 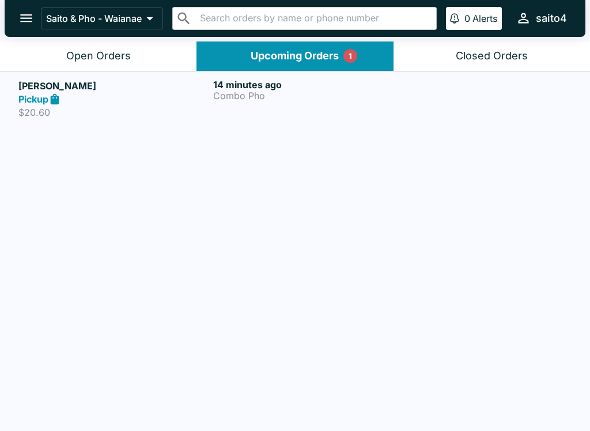 What do you see at coordinates (308, 96) in the screenshot?
I see `p: Combo Pho` at bounding box center [308, 96].